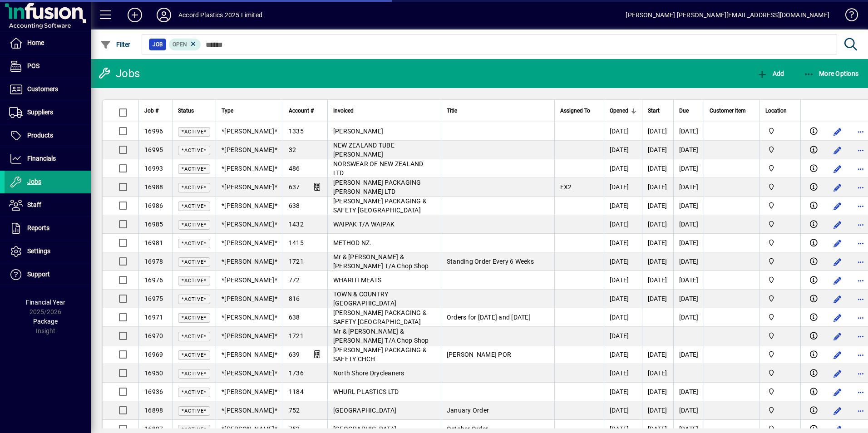 Image resolution: width=868 pixels, height=433 pixels. What do you see at coordinates (301, 110) in the screenshot?
I see `span: Account #` at bounding box center [301, 110].